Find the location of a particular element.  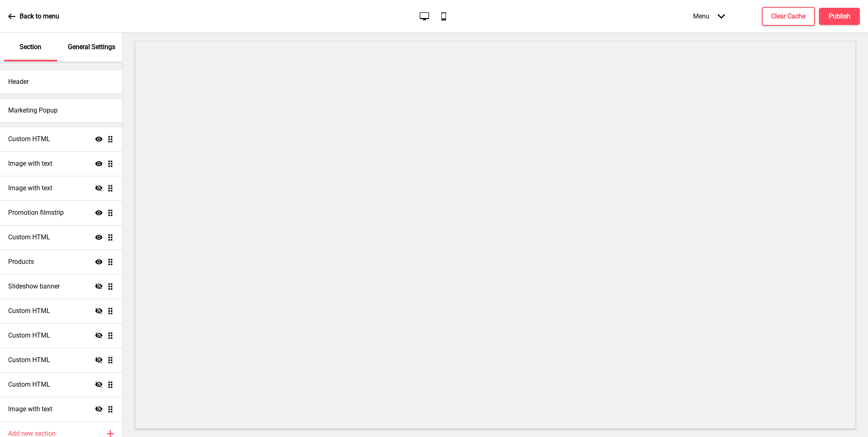

h4: Marketing Popup is located at coordinates (32, 111).